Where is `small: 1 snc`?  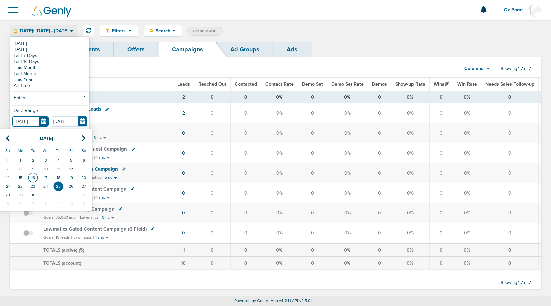 small: 1 snc is located at coordinates (101, 198).